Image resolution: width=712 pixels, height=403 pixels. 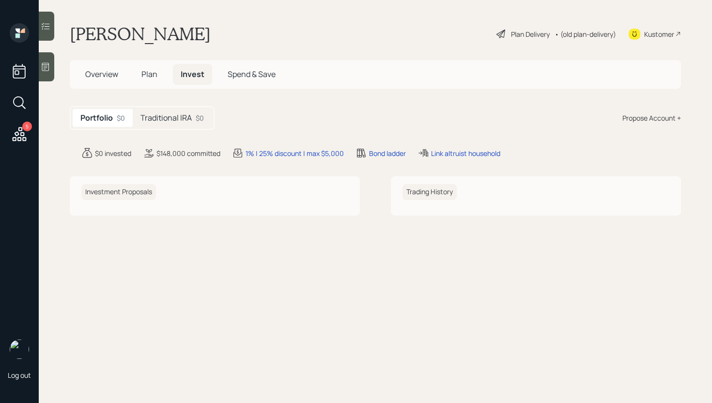 I want to click on span: Invest, so click(x=192, y=74).